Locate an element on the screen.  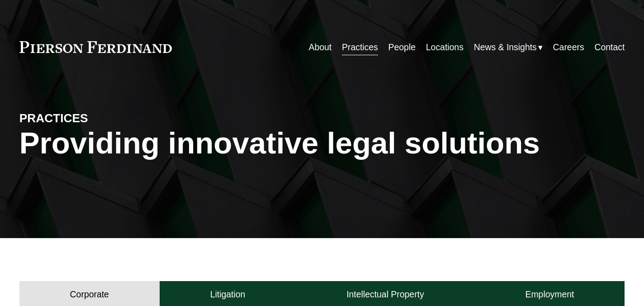
h4: Litigation is located at coordinates (228, 294).